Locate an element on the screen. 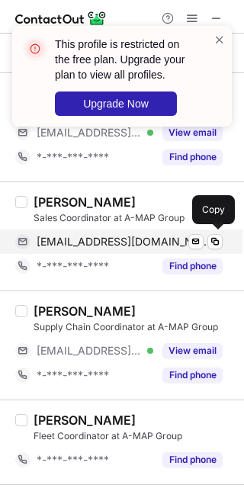 The image size is (244, 488). button: Upgrade Now is located at coordinates (116, 104).